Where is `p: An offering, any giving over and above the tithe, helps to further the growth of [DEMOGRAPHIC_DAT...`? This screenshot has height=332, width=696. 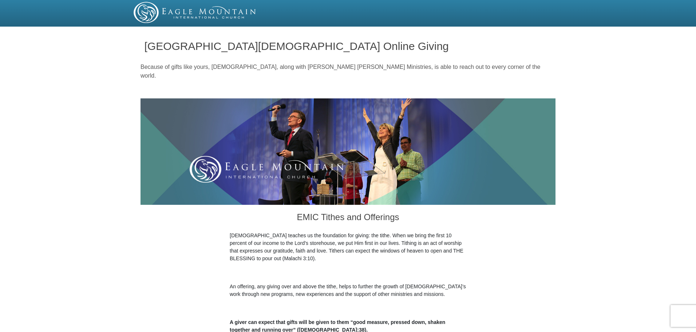 p: An offering, any giving over and above the tithe, helps to further the growth of [DEMOGRAPHIC_DAT... is located at coordinates (348, 290).